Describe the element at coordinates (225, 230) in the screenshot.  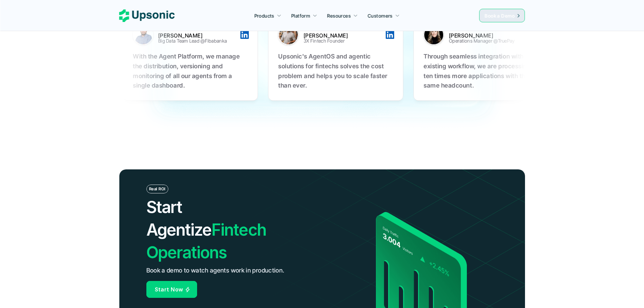
I see `h2: Fintech Operations` at that location.